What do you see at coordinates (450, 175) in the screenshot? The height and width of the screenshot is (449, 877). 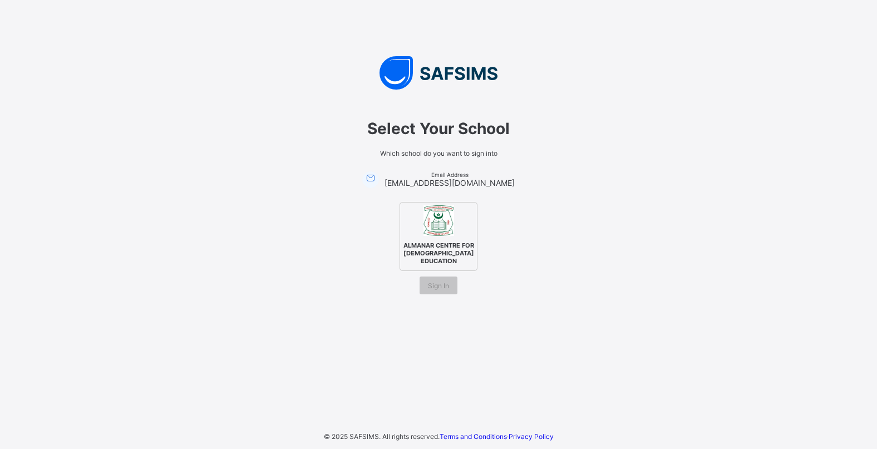 I see `span: Email Address` at bounding box center [450, 175].